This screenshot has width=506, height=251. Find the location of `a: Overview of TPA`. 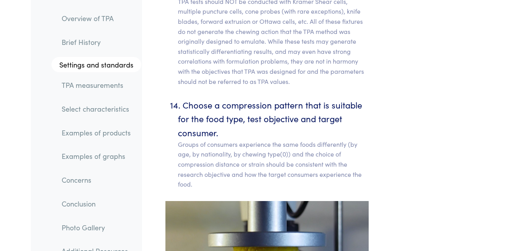

a: Overview of TPA is located at coordinates (98, 18).